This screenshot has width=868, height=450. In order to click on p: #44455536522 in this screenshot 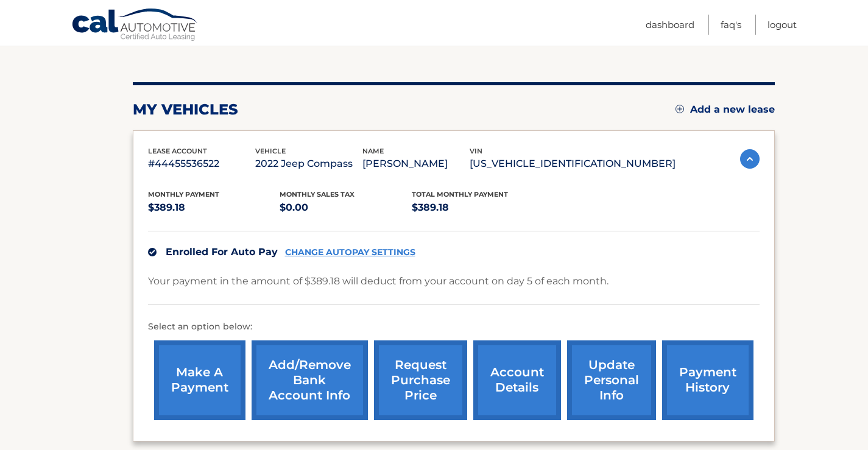, I will do `click(202, 164)`.